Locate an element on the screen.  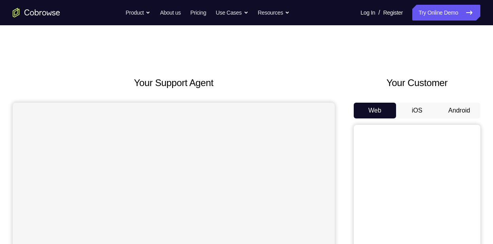
a: Register is located at coordinates (393, 13).